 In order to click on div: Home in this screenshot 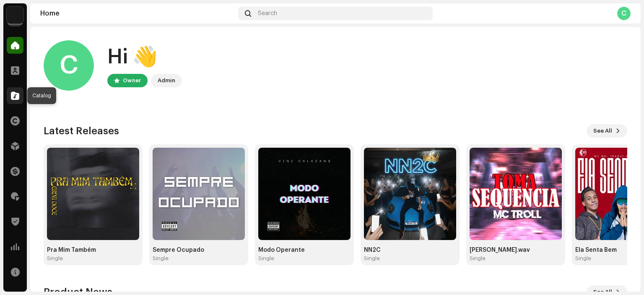, I will do `click(138, 14)`.